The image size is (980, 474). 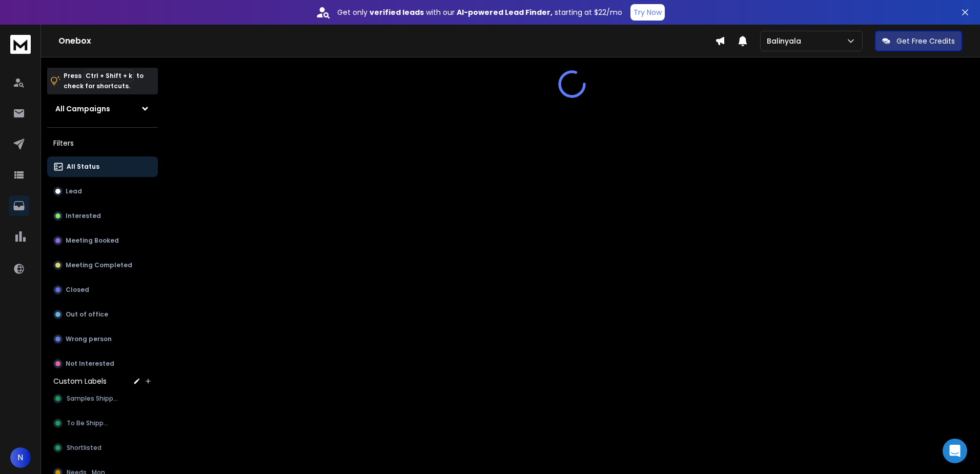 What do you see at coordinates (80, 381) in the screenshot?
I see `h3: Custom Labels` at bounding box center [80, 381].